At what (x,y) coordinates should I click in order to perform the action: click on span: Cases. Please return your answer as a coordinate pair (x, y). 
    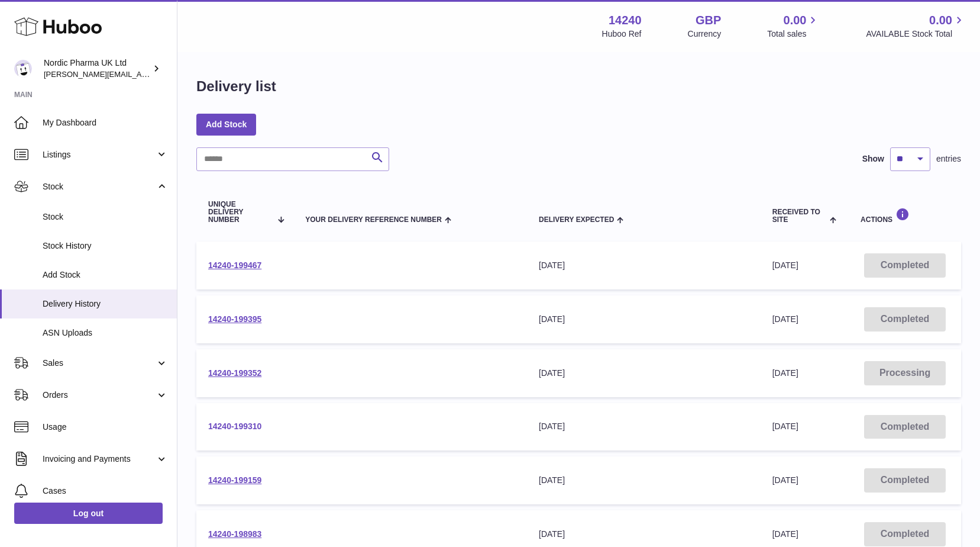
    Looking at the image, I should click on (105, 491).